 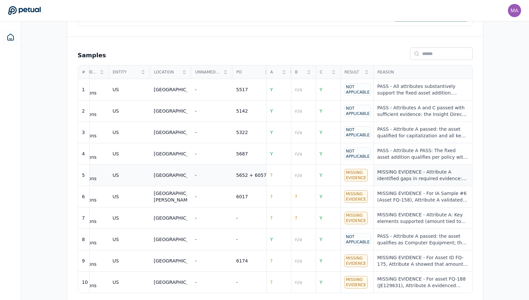 I want to click on span: Unnamed: 15, so click(x=208, y=72).